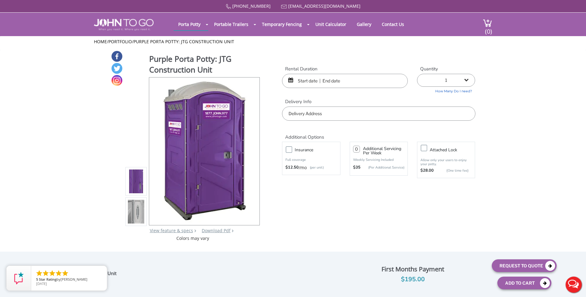 The height and width of the screenshot is (297, 586). Describe the element at coordinates (378, 160) in the screenshot. I see `p: Weekly Servicing Included` at that location.